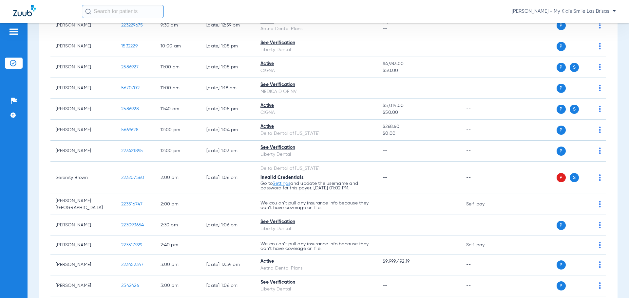 This screenshot has width=629, height=298. I want to click on span: 5669628, so click(130, 130).